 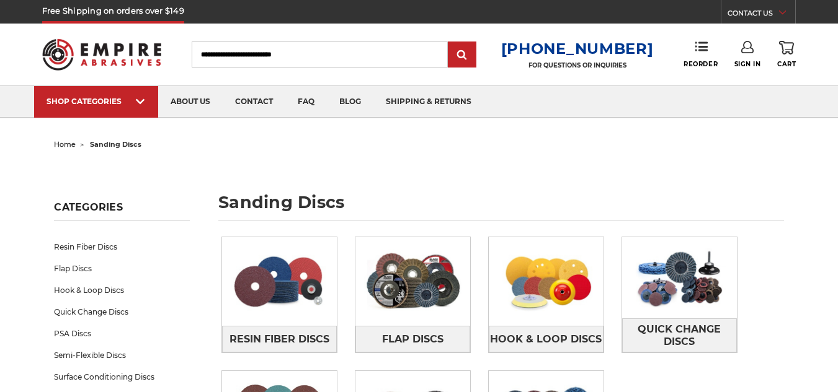 What do you see at coordinates (306, 102) in the screenshot?
I see `a: faq` at bounding box center [306, 102].